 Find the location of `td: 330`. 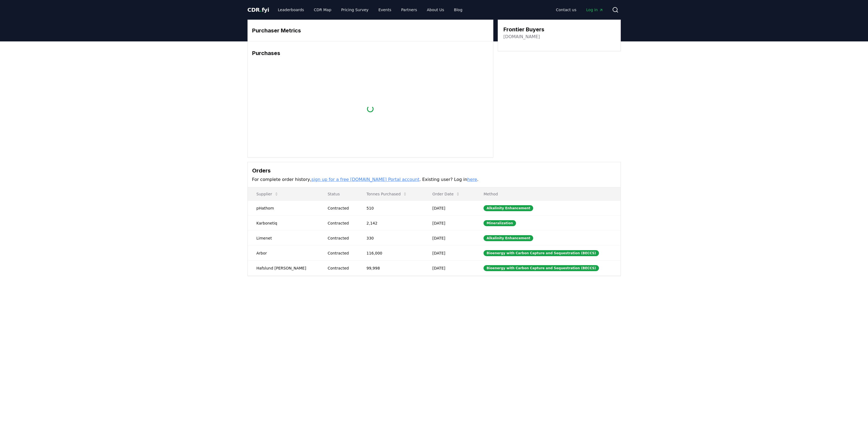

td: 330 is located at coordinates (391, 238).